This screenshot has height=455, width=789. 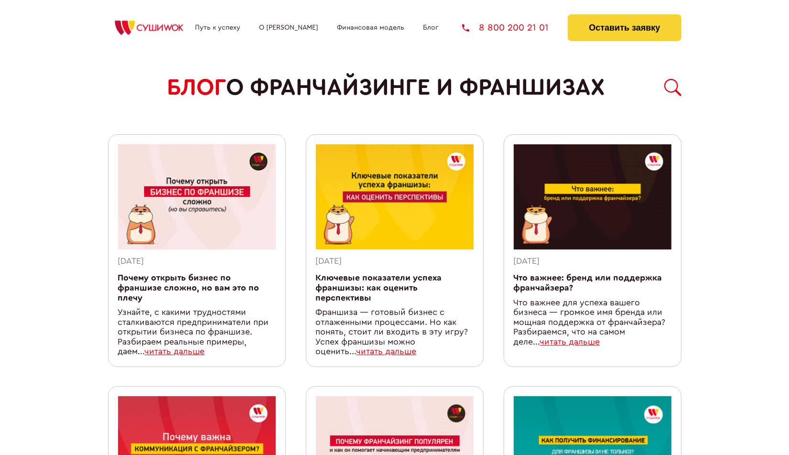 I want to click on a: Блог, so click(x=431, y=28).